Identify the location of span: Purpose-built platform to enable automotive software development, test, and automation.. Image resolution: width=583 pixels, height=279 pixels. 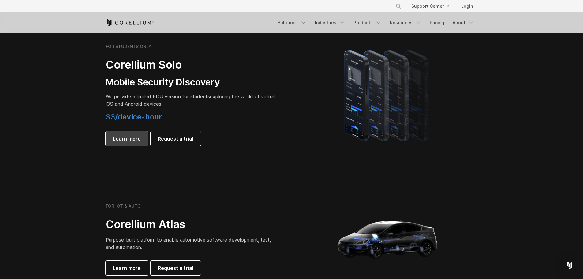
(188, 243).